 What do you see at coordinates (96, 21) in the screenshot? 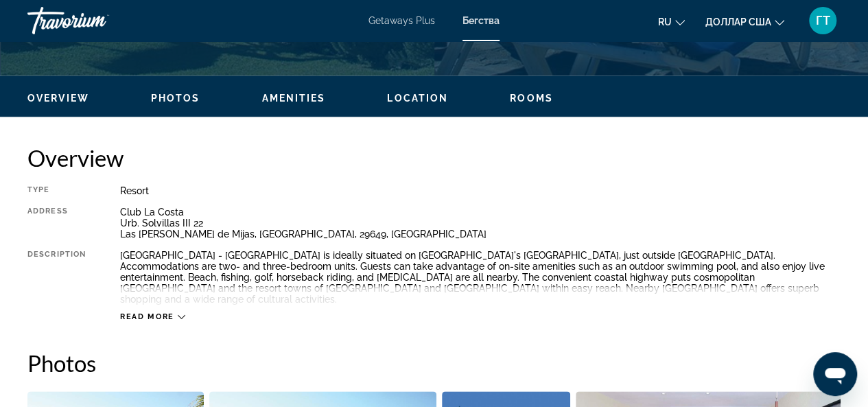
I see `a: Травориум` at bounding box center [96, 21].